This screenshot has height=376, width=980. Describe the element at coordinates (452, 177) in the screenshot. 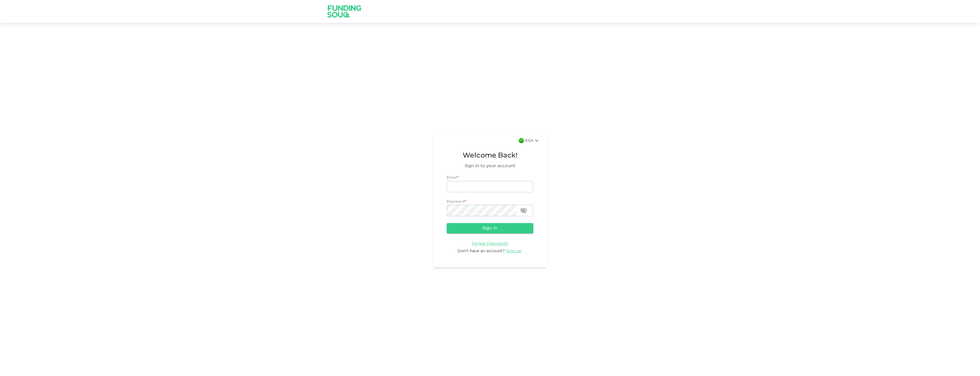

I see `span: Email` at that location.